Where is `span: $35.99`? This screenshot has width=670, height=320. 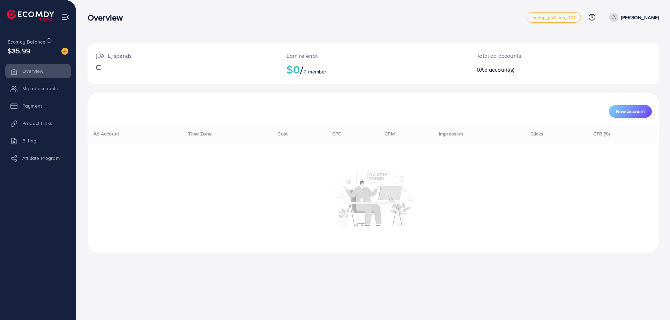 span: $35.99 is located at coordinates (19, 51).